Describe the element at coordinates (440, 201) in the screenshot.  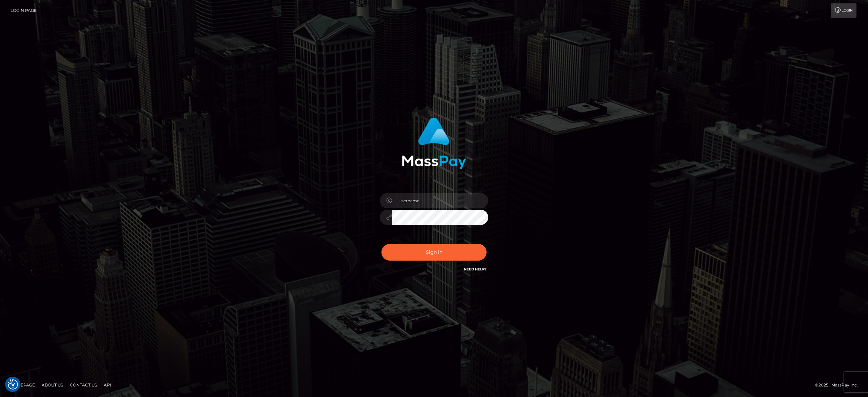
I see `input: Username...` at that location.